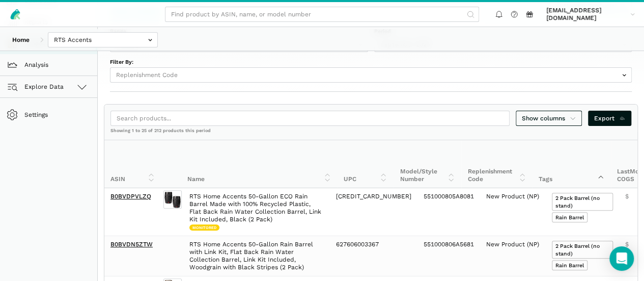 The height and width of the screenshot is (281, 644). Describe the element at coordinates (370, 62) in the screenshot. I see `label: Filter By:` at that location.